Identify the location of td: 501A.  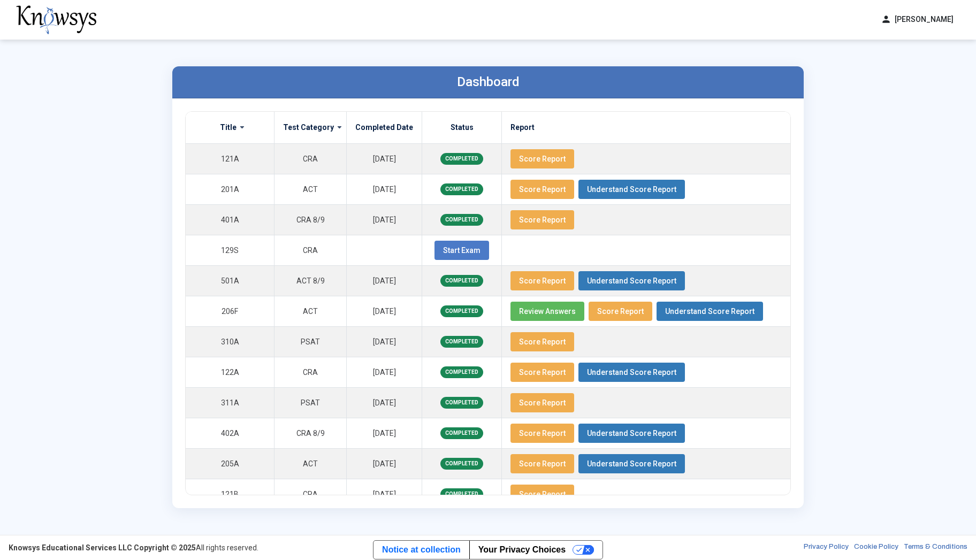
(230, 280).